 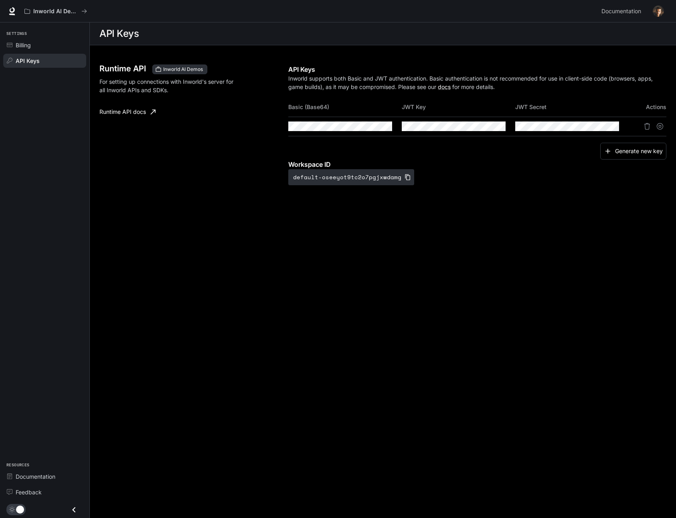 I want to click on p: Inworld supports both Basic and JWT authentication. Basic authentication is not recommended for u..., so click(x=477, y=83).